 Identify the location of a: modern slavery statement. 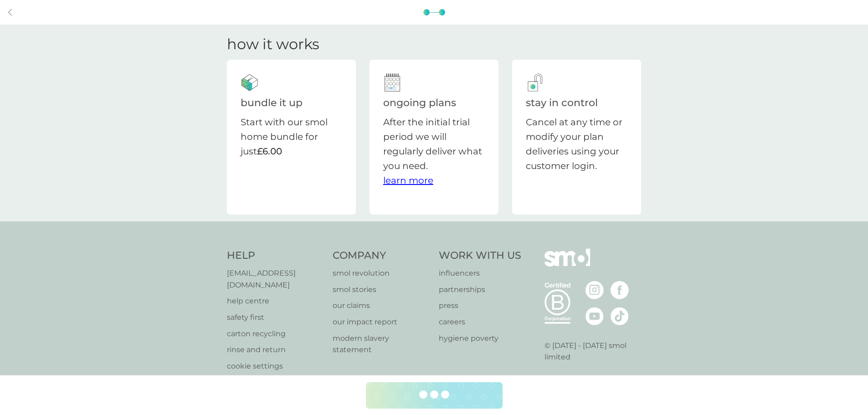
(381, 344).